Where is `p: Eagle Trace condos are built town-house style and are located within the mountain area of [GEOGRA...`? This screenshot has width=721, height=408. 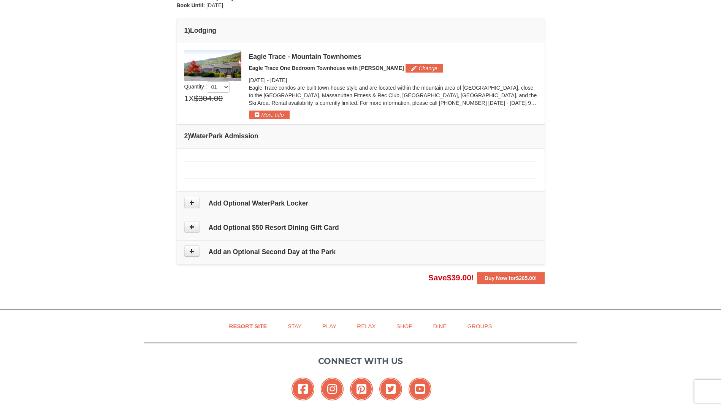 p: Eagle Trace condos are built town-house style and are located within the mountain area of [GEOGRA... is located at coordinates (393, 95).